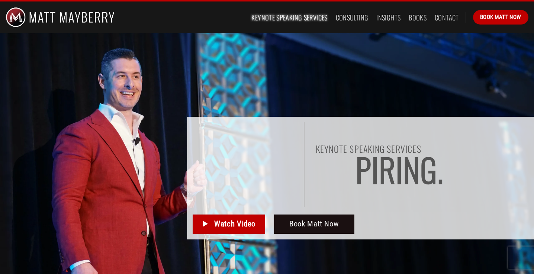 The height and width of the screenshot is (274, 534). I want to click on img: Matt Mayberry, so click(60, 17).